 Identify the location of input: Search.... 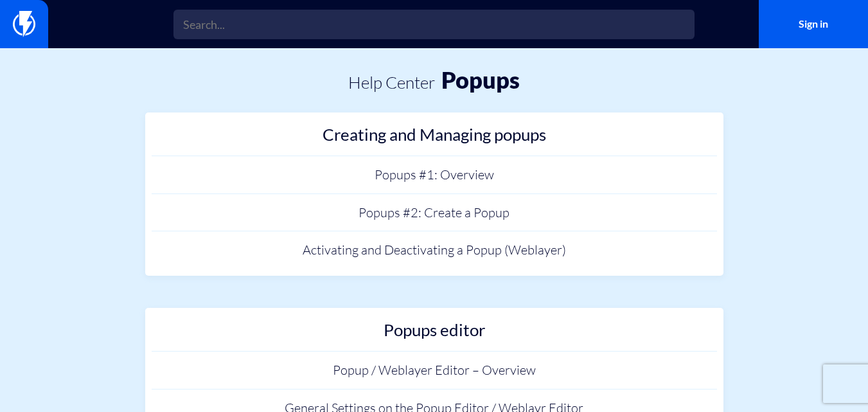
(434, 25).